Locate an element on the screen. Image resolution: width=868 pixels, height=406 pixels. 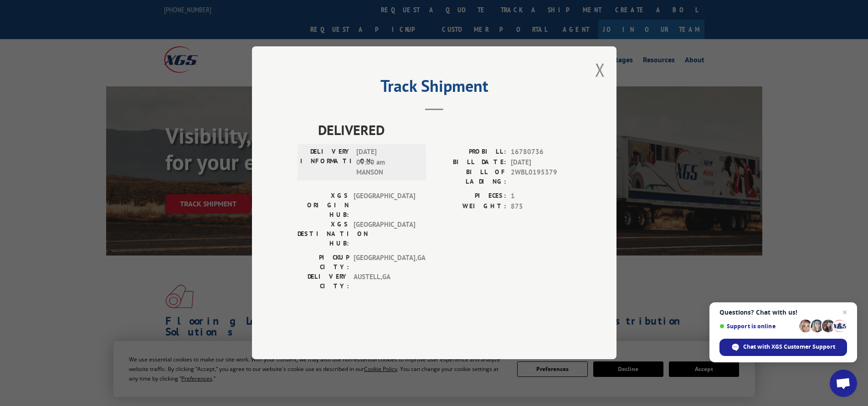
label: WEIGHT: is located at coordinates (470, 207).